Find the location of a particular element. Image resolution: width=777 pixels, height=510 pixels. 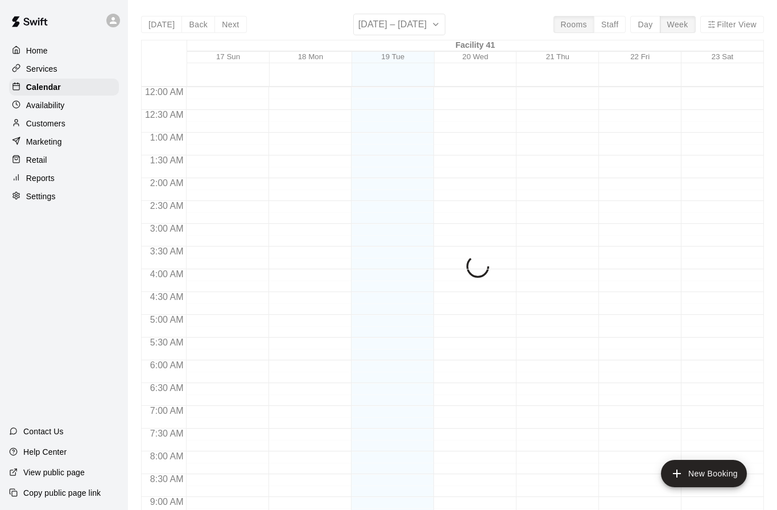

span: 7:30 AM is located at coordinates (167, 433).